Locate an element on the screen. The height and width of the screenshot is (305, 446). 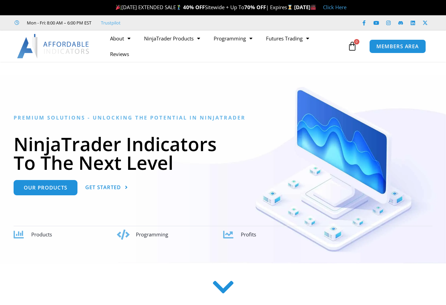
a: Programming is located at coordinates (233, 38).